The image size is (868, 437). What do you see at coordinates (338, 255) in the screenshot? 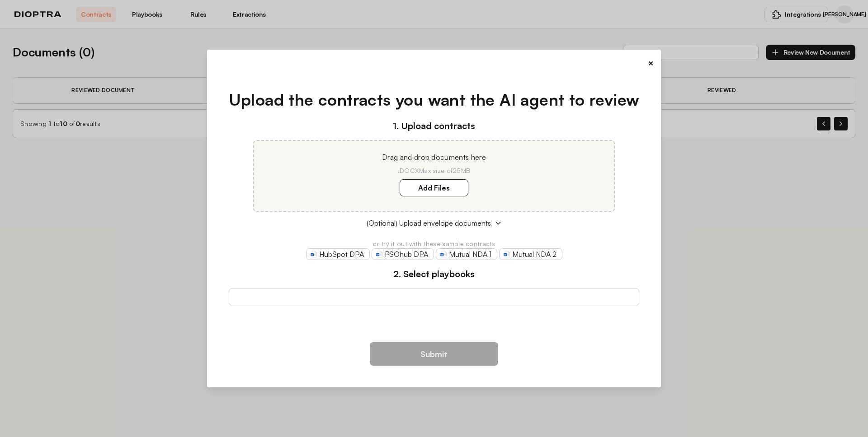
I see `a: HubSpot DPA` at bounding box center [338, 255].